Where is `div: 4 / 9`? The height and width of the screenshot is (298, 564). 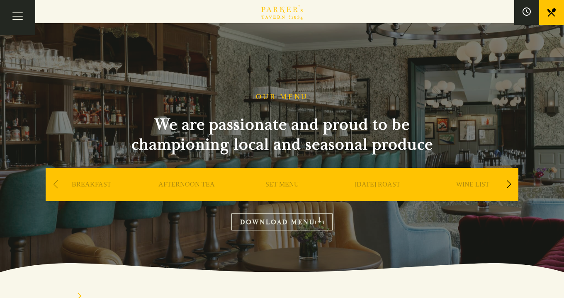 div: 4 / 9 is located at coordinates (377, 197).